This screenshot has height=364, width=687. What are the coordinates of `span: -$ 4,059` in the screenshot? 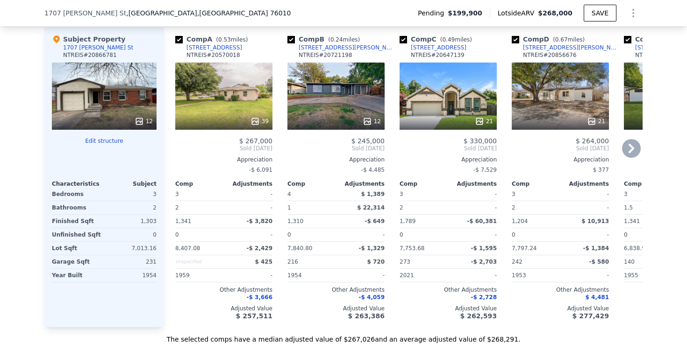 It's located at (371, 298).